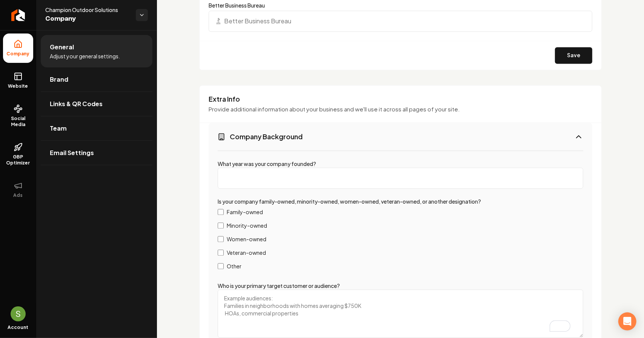 This screenshot has height=338, width=644. What do you see at coordinates (18, 160) in the screenshot?
I see `span: GBP Optimizer` at bounding box center [18, 160].